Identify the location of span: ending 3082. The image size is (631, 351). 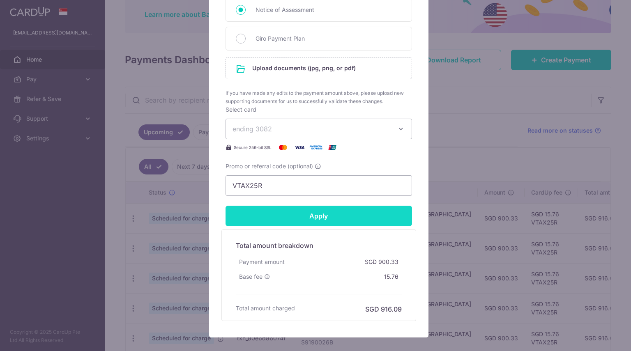
(252, 129).